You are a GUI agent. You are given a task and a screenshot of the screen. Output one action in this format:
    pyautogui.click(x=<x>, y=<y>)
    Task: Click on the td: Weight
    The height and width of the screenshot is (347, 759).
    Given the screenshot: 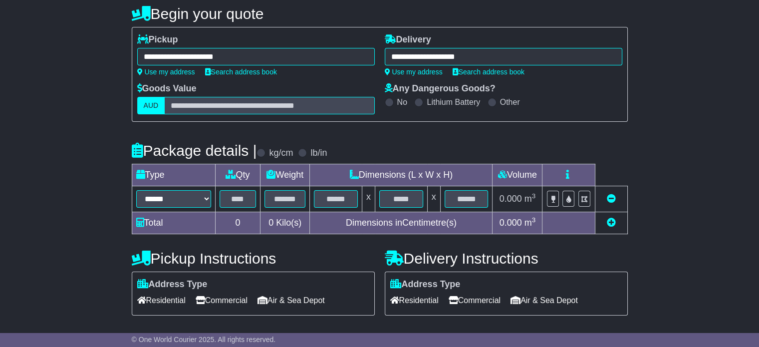 What is the action you would take?
    pyautogui.click(x=285, y=175)
    